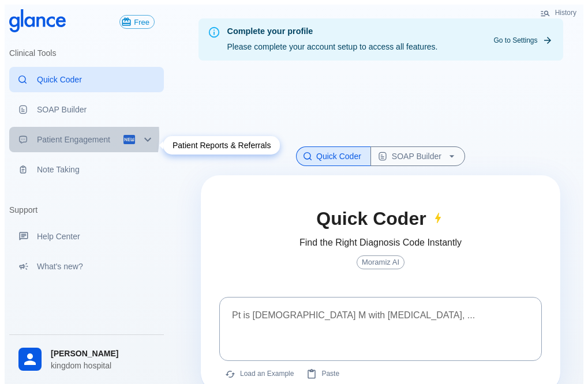  I want to click on h2: Quick Coder, so click(380, 219).